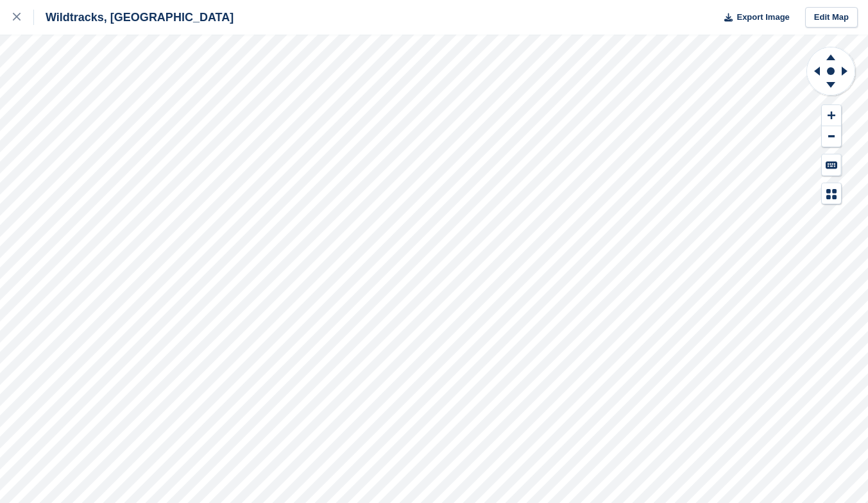 This screenshot has height=503, width=868. Describe the element at coordinates (831, 165) in the screenshot. I see `button: Keyboard Shortcuts` at that location.